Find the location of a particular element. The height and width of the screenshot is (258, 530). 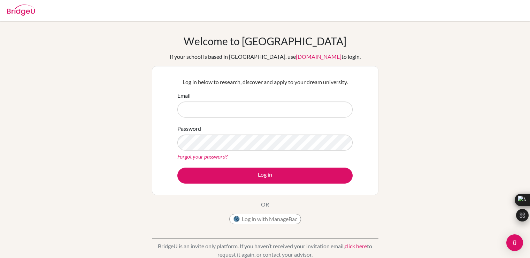

button: Log in is located at coordinates (265, 176).